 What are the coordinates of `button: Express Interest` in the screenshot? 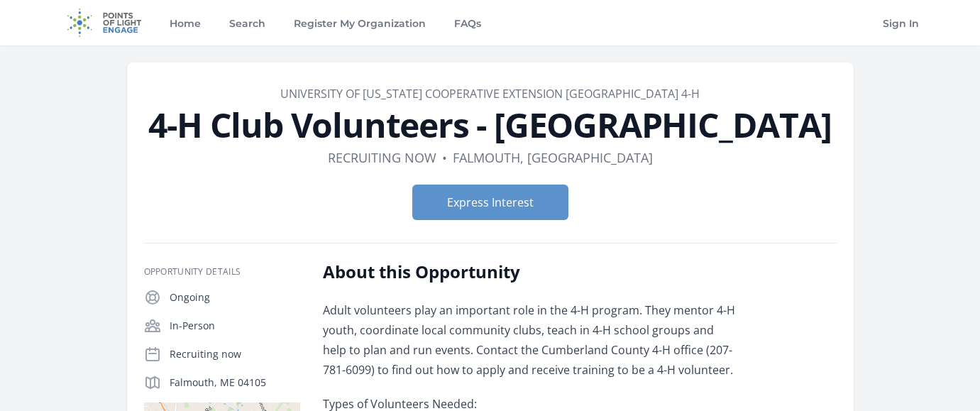 It's located at (491, 203).